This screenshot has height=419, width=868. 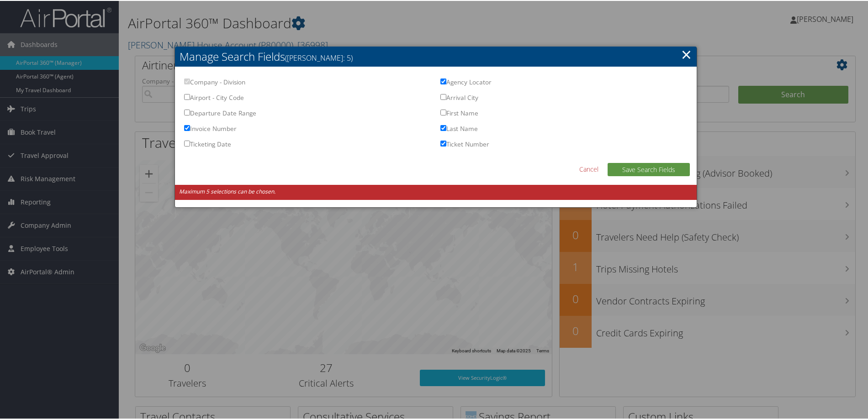 What do you see at coordinates (443, 142) in the screenshot?
I see `input: Ticket Number` at bounding box center [443, 142].